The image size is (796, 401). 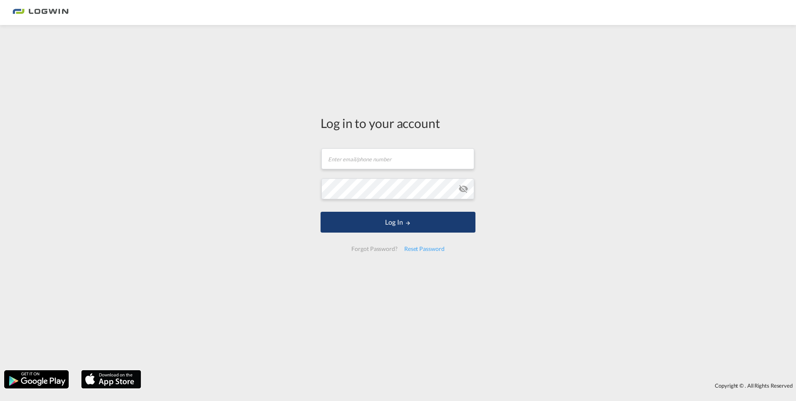 What do you see at coordinates (374, 249) in the screenshot?
I see `div: Forgot Password?` at bounding box center [374, 249].